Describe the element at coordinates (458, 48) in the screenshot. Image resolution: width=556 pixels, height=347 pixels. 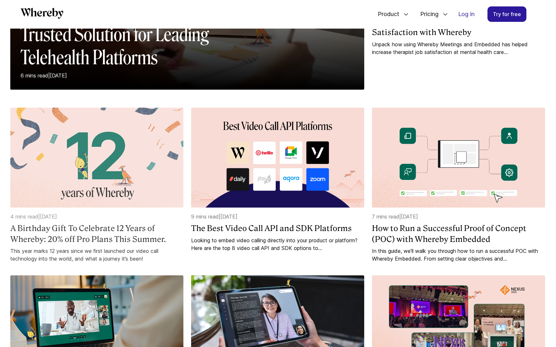
I see `a: Unpack how using Whereby Meetings and Embedded has helped increase therapist job satisfaction at ...` at that location.